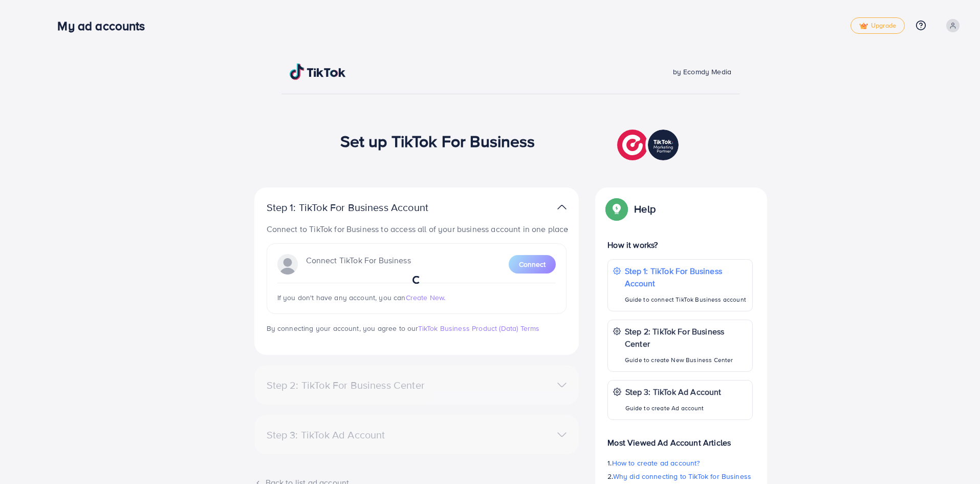  I want to click on p: How it works?, so click(680, 245).